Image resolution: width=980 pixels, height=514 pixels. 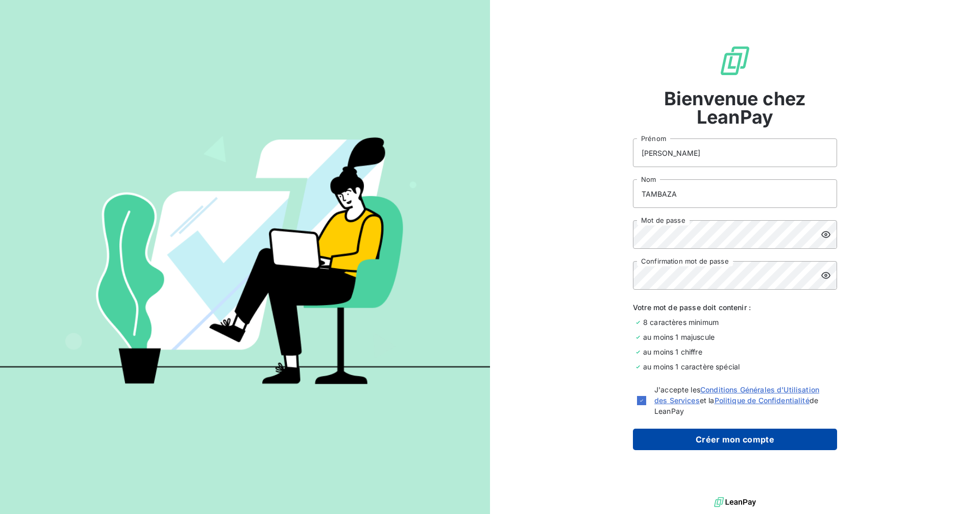 I want to click on a: Conditions Générales d'Utilisation des Services, so click(x=736, y=395).